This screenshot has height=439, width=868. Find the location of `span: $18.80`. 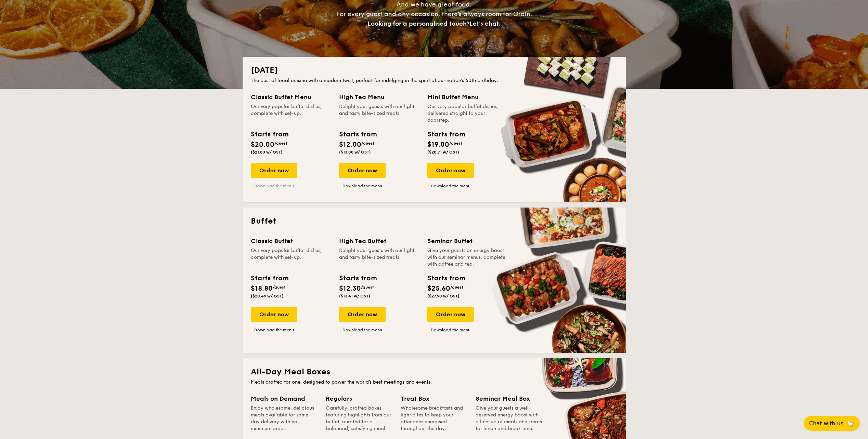

span: $18.80 is located at coordinates (262, 289).